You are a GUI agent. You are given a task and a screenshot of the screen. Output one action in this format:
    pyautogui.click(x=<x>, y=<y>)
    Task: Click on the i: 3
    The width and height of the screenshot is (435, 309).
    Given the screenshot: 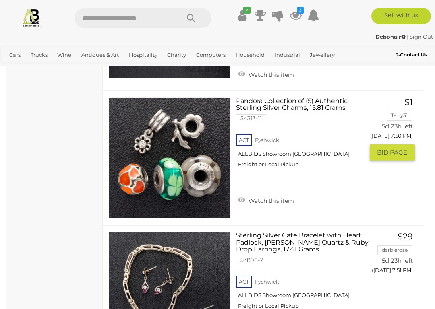 What is the action you would take?
    pyautogui.click(x=300, y=10)
    